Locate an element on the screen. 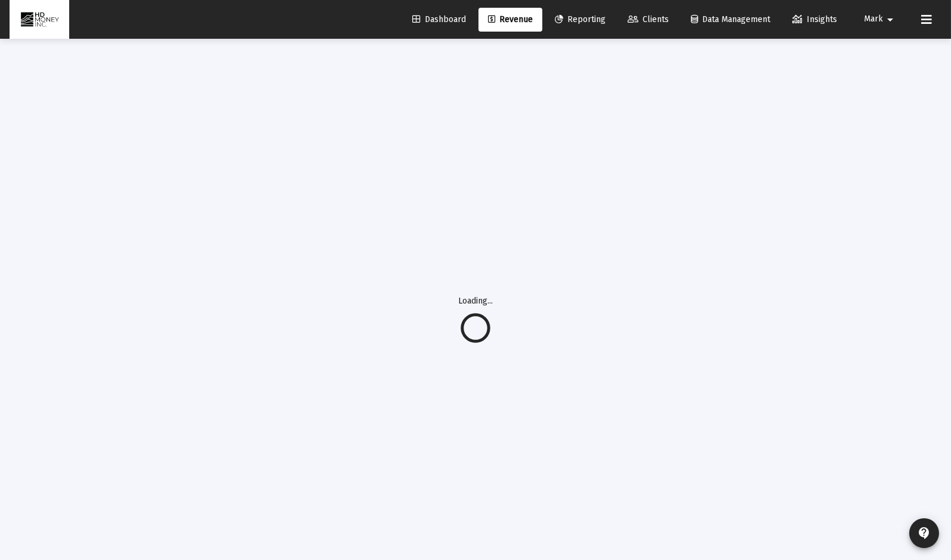 This screenshot has width=951, height=560. span: Revenue is located at coordinates (510, 19).